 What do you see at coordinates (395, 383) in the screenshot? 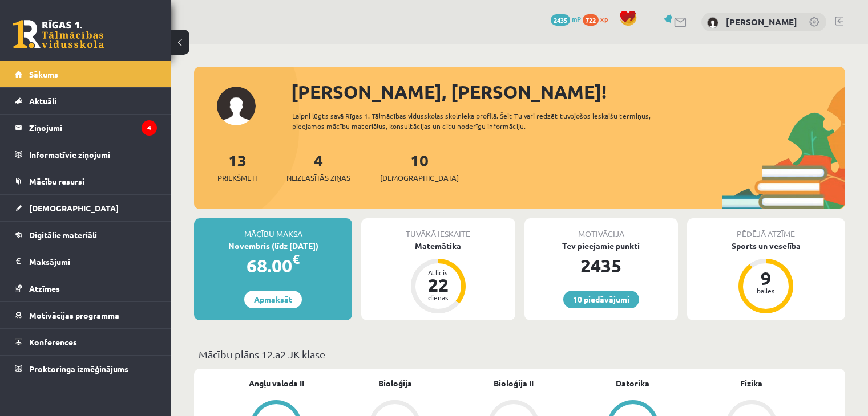
I see `a: Bioloģija` at bounding box center [395, 383].